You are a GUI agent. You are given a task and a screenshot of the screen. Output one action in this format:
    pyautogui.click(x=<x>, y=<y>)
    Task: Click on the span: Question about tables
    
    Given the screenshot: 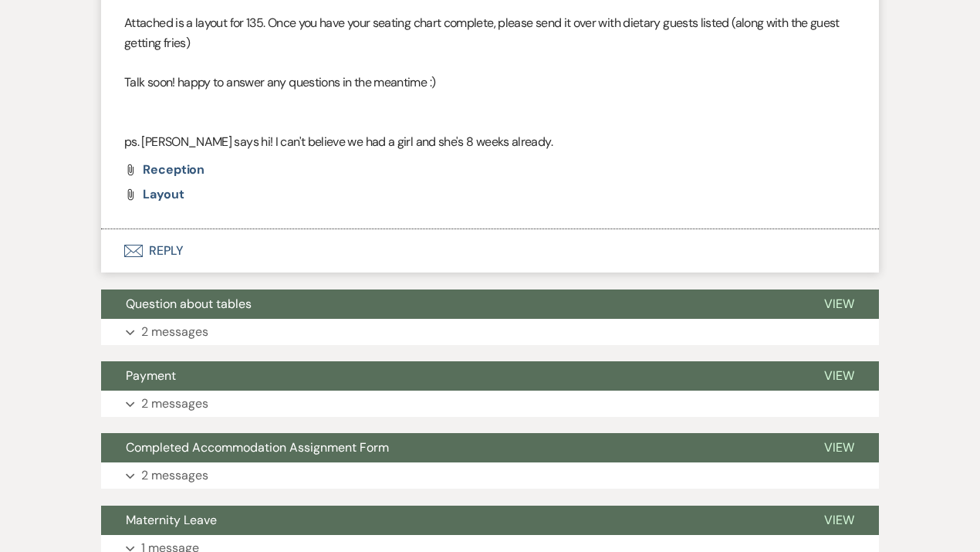 What is the action you would take?
    pyautogui.click(x=188, y=303)
    